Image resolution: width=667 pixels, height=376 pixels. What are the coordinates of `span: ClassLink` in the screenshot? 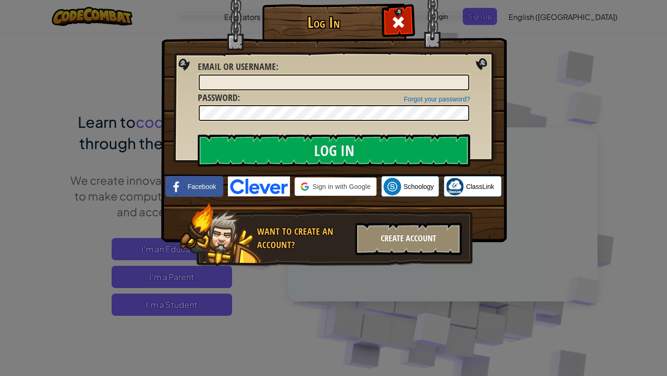 It's located at (480, 187).